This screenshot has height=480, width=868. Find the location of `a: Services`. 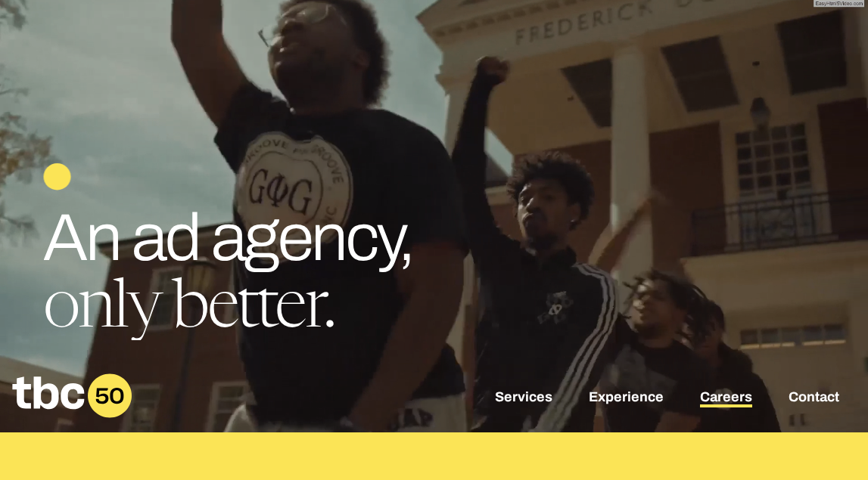

a: Services is located at coordinates (524, 399).